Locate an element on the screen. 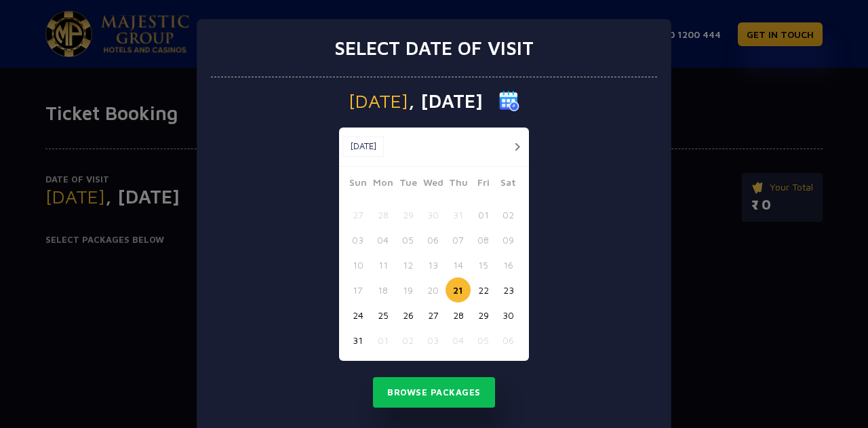  span: Tue is located at coordinates (408, 184).